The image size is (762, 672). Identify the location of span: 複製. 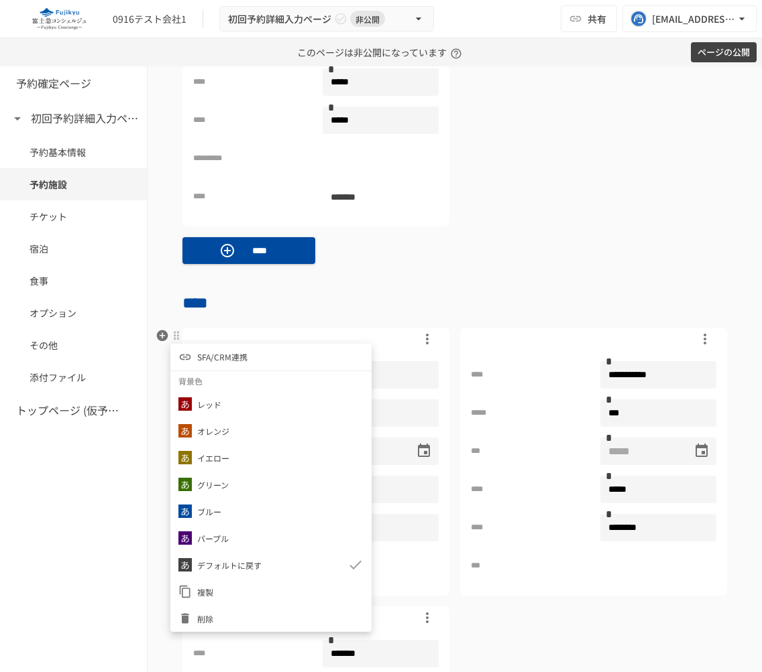
(280, 592).